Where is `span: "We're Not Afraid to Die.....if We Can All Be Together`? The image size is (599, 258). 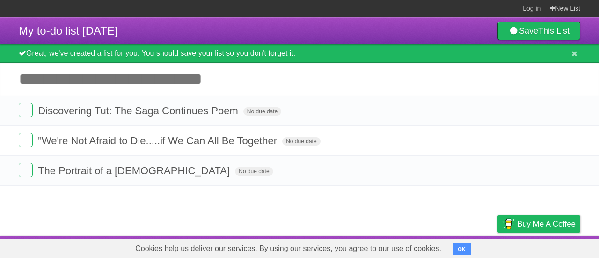 span: "We're Not Afraid to Die.....if We Can All Be Together is located at coordinates (159, 140).